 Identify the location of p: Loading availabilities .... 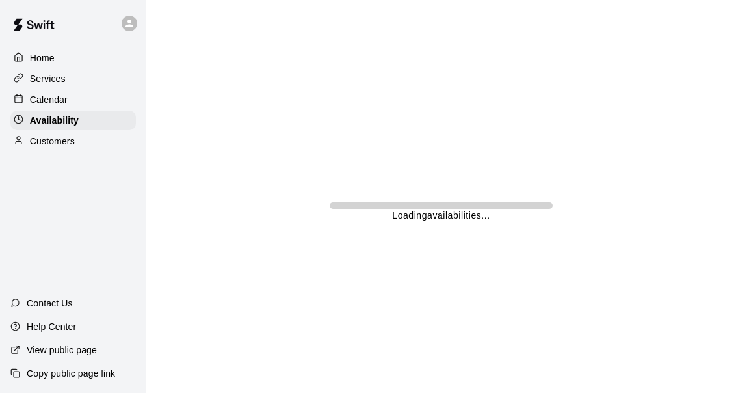
(441, 215).